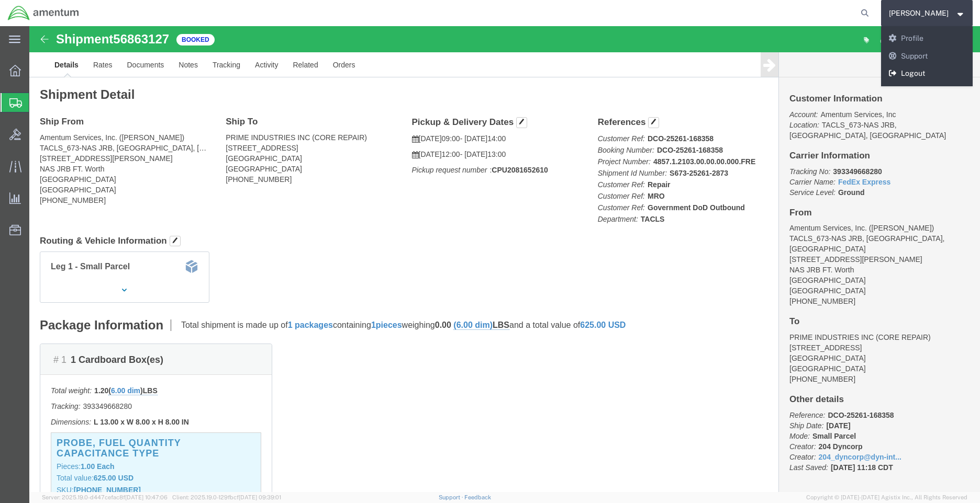 Image resolution: width=980 pixels, height=503 pixels. I want to click on a: Feedback, so click(478, 497).